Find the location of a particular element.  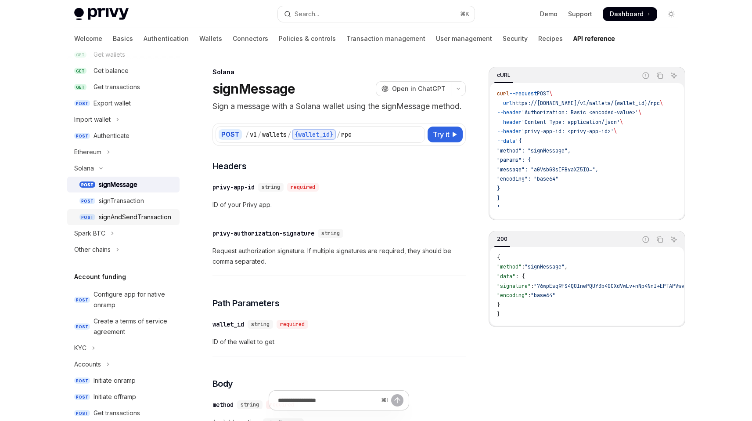

div: wallet_id is located at coordinates (228, 324).